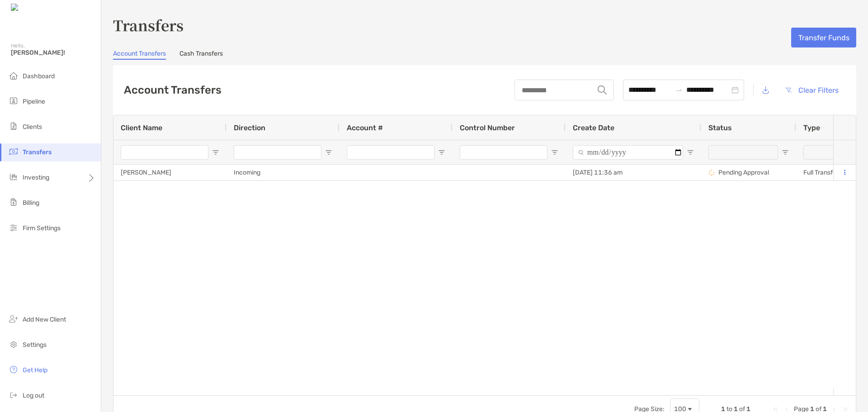 The width and height of the screenshot is (868, 412). I want to click on img: investing icon, so click(14, 177).